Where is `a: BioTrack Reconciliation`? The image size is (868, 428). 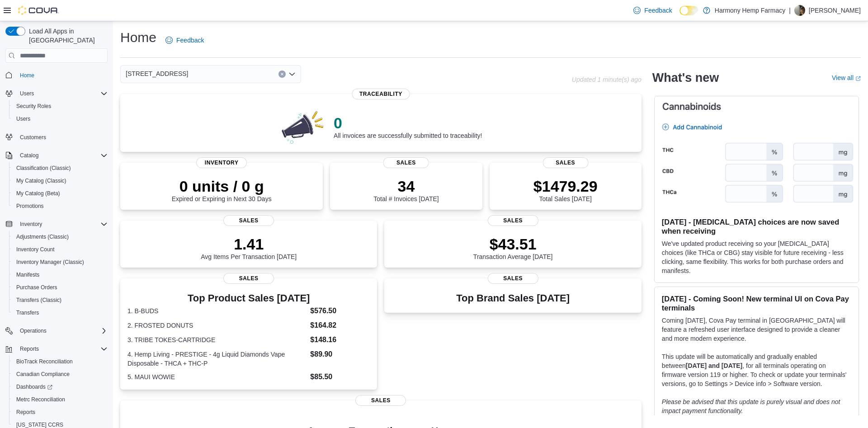 a: BioTrack Reconciliation is located at coordinates (45, 362).